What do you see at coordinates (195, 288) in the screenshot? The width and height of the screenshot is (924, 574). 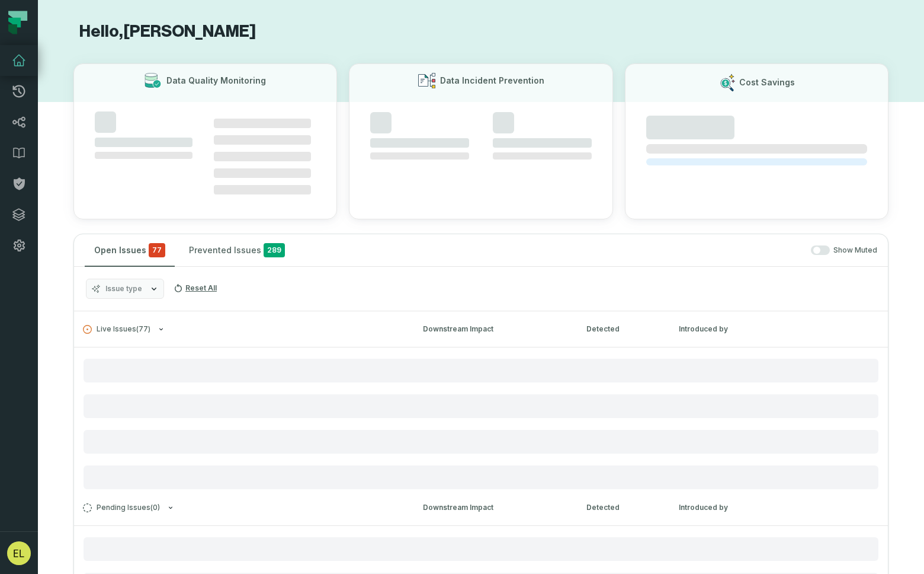 I see `button: Reset All` at bounding box center [195, 288].